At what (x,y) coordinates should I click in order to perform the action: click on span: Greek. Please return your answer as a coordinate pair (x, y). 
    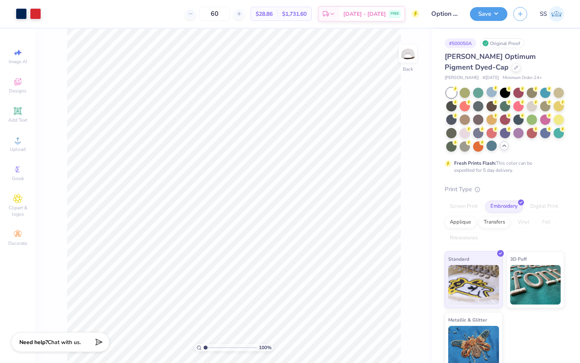
    Looking at the image, I should click on (18, 178).